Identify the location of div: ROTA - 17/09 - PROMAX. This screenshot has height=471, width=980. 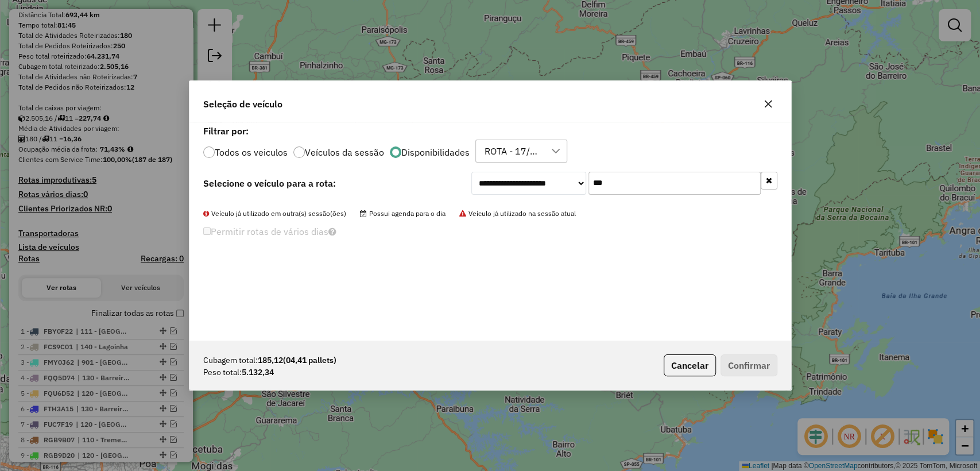
(512, 151).